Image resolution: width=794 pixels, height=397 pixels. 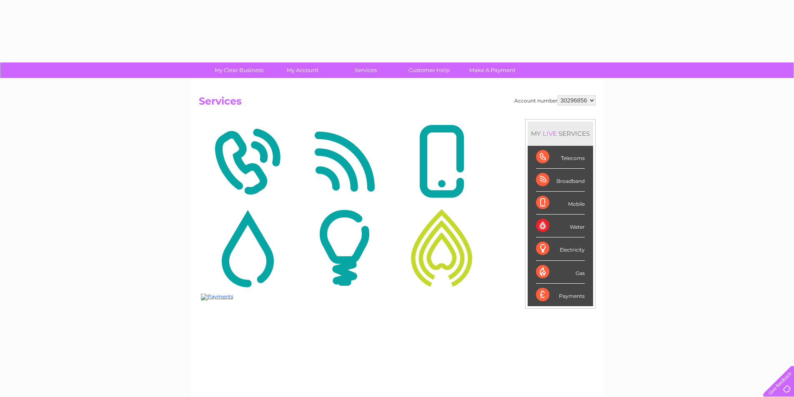 What do you see at coordinates (560, 249) in the screenshot?
I see `div: Electricity` at bounding box center [560, 249].